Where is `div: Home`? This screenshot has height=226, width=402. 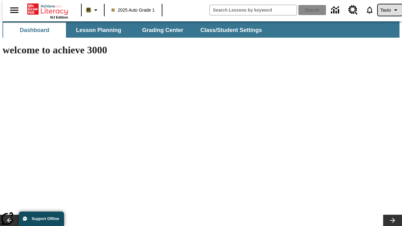 div: Home is located at coordinates (48, 11).